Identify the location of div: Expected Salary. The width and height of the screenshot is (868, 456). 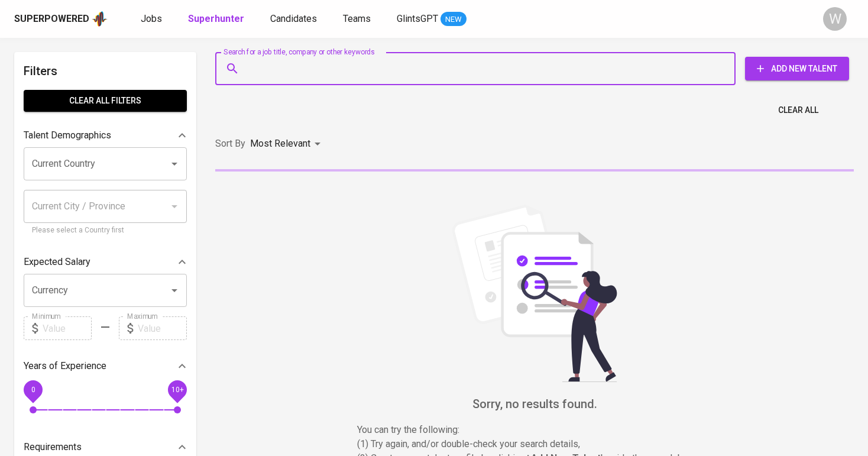
(105, 262).